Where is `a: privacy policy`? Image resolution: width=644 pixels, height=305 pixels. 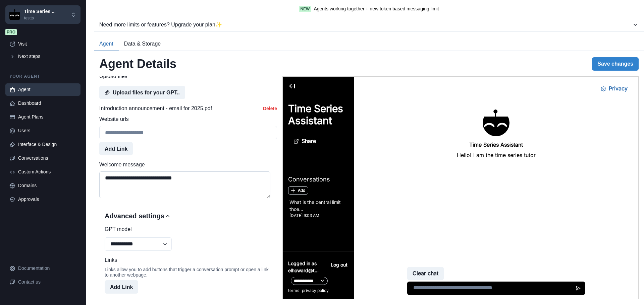 a: privacy policy is located at coordinates (33, 214).